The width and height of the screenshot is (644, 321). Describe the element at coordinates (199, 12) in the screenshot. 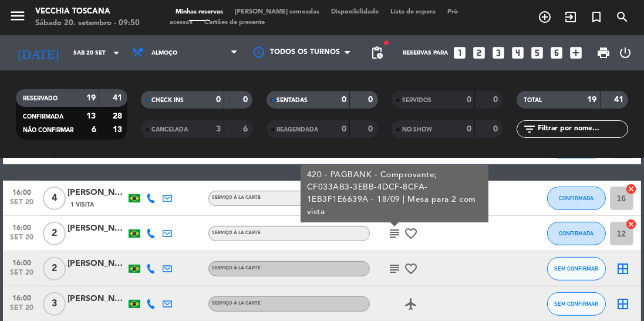

I see `span: Minhas reservas` at that location.